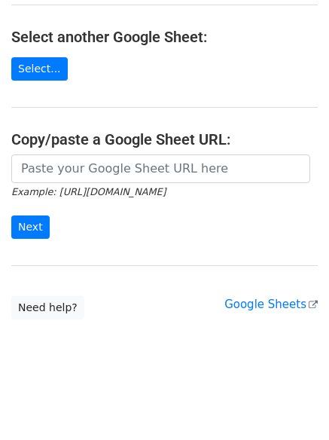 The image size is (329, 440). I want to click on h4: Copy/paste a Google Sheet URL:, so click(164, 139).